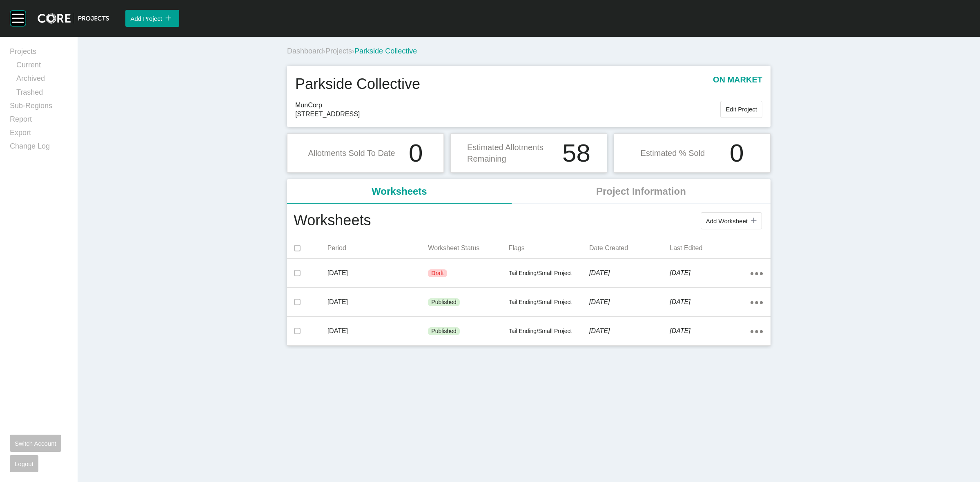 The width and height of the screenshot is (980, 482). Describe the element at coordinates (549, 248) in the screenshot. I see `p: Flags` at that location.